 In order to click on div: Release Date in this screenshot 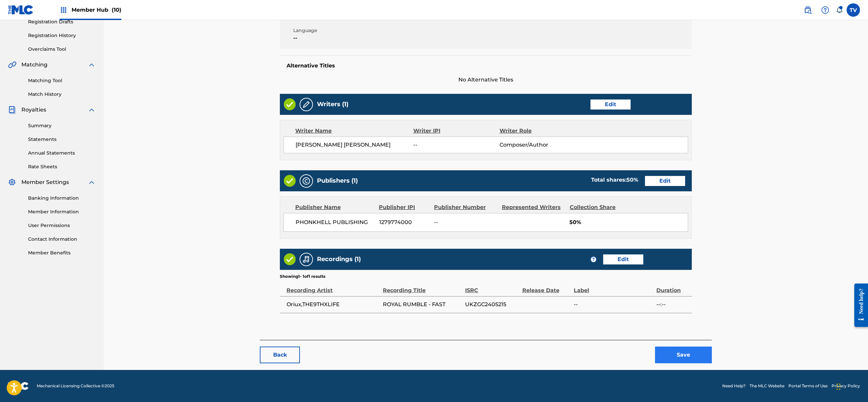, I will do `click(546, 287)`.